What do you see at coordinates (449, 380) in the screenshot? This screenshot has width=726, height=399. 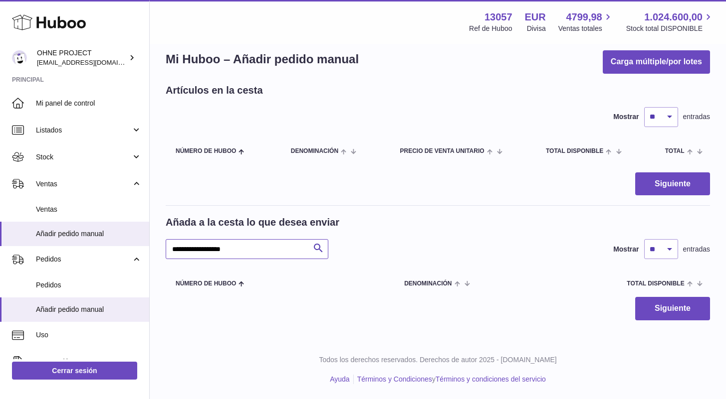 I see `li: y` at bounding box center [449, 380].